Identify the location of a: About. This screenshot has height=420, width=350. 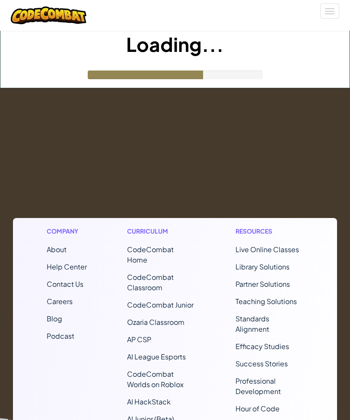
(57, 249).